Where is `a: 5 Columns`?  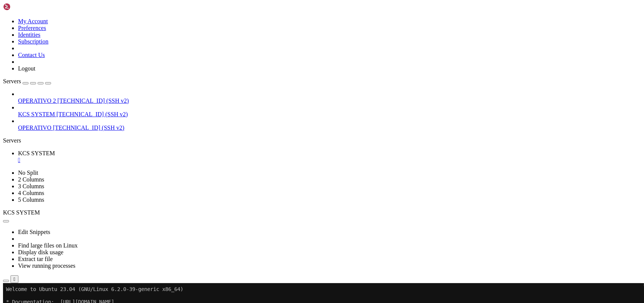
a: 5 Columns is located at coordinates (31, 199).